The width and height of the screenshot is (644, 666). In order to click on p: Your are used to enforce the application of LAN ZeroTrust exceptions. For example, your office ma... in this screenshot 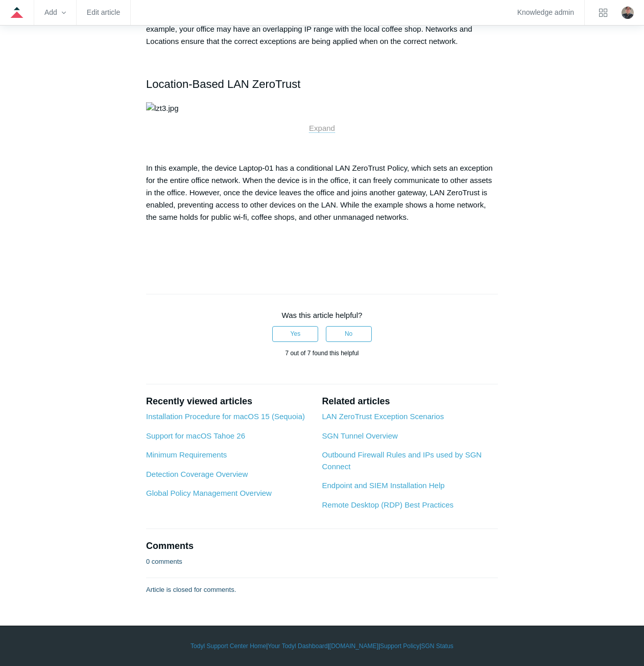, I will do `click(322, 29)`.